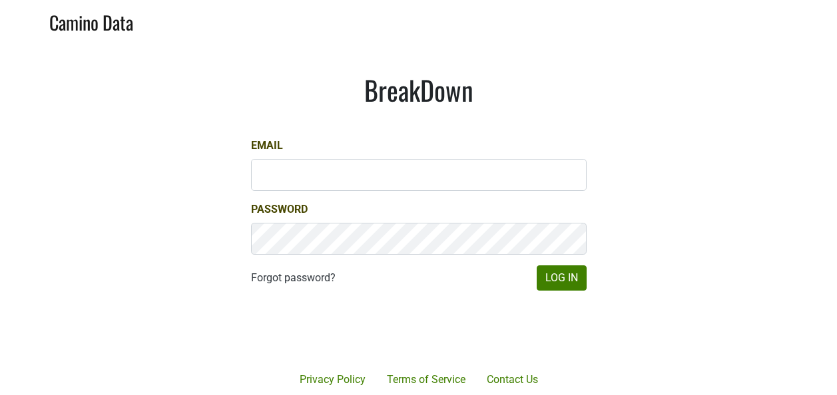 The width and height of the screenshot is (837, 395). Describe the element at coordinates (267, 146) in the screenshot. I see `label: Email` at that location.